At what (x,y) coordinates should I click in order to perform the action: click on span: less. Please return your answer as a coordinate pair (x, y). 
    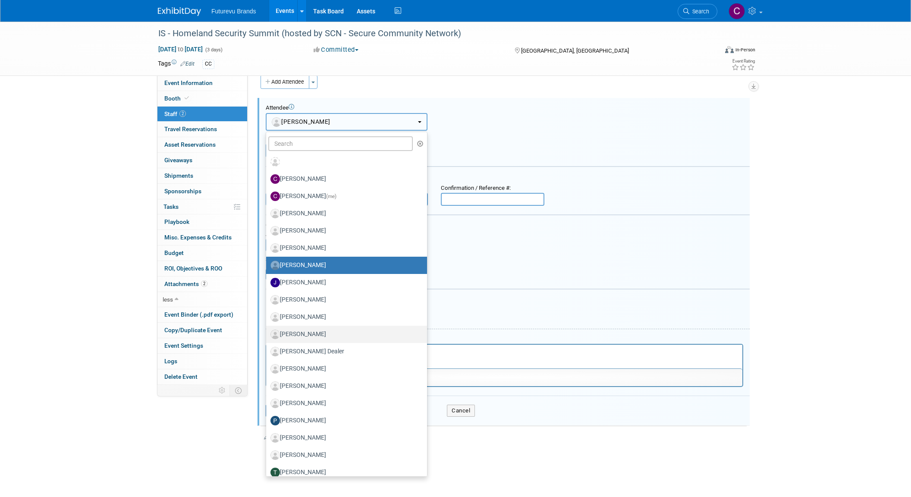
    Looking at the image, I should click on (168, 299).